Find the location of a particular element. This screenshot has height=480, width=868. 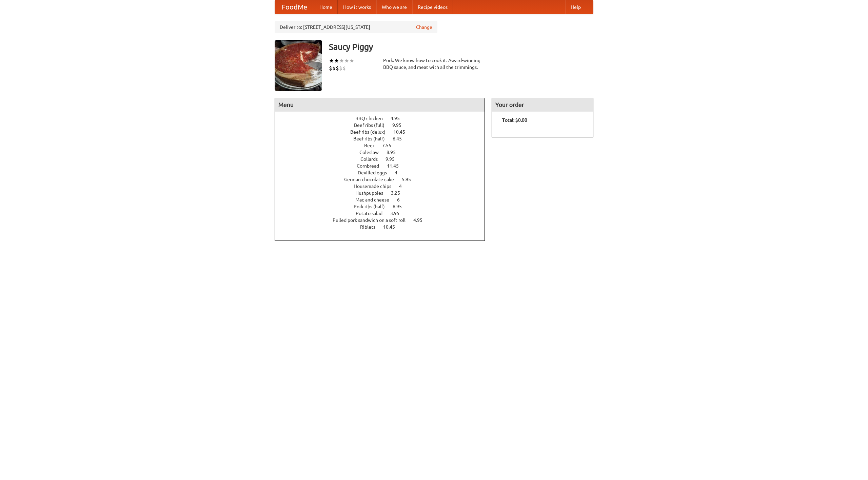

a: Home is located at coordinates (326, 7).